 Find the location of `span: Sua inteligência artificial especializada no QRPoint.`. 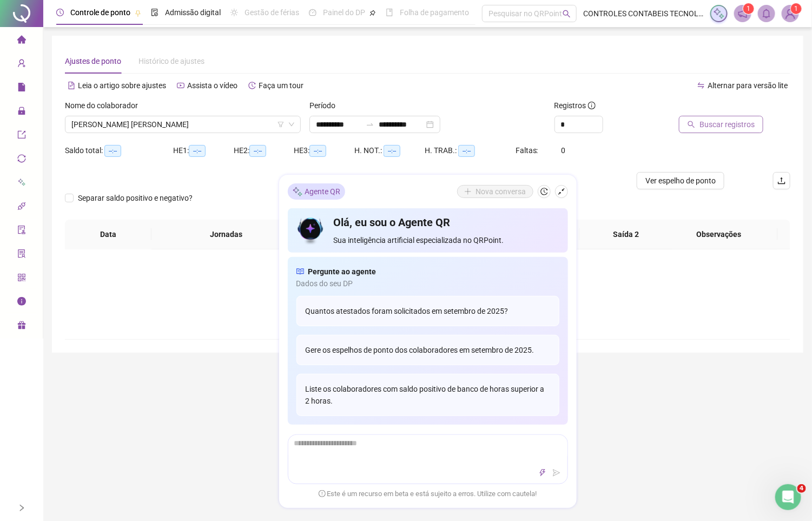

span: Sua inteligência artificial especializada no QRPoint. is located at coordinates (446, 240).